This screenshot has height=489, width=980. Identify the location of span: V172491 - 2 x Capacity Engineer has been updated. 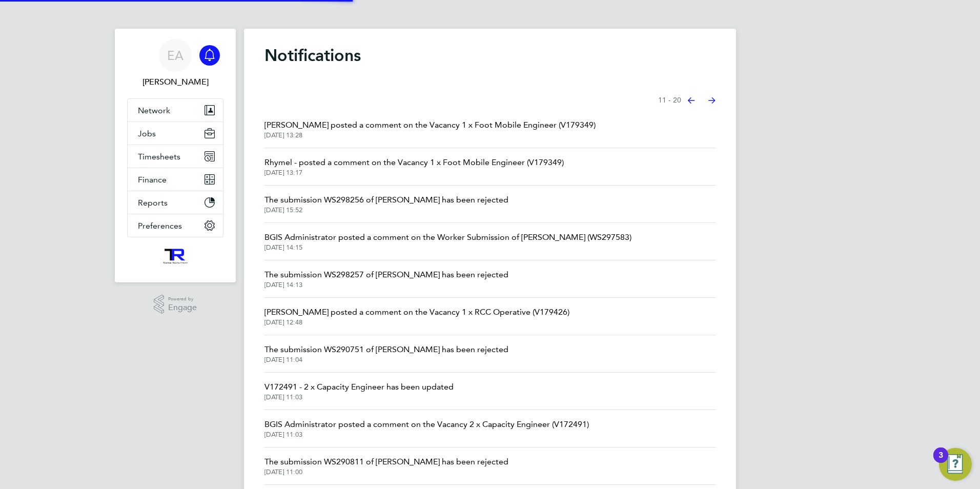
(358, 387).